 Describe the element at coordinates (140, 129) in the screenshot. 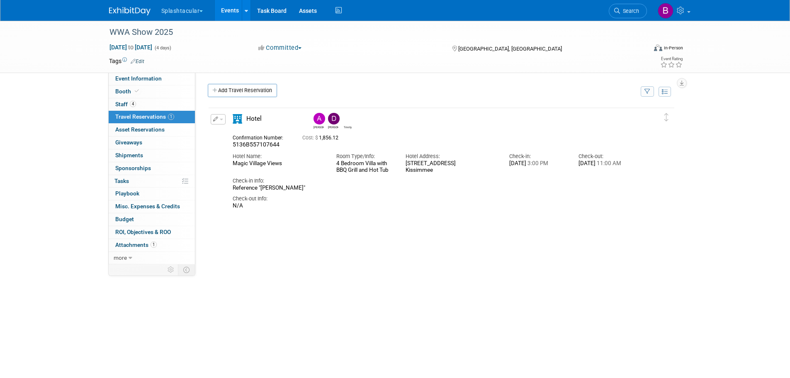

I see `span: Asset Reservations` at that location.